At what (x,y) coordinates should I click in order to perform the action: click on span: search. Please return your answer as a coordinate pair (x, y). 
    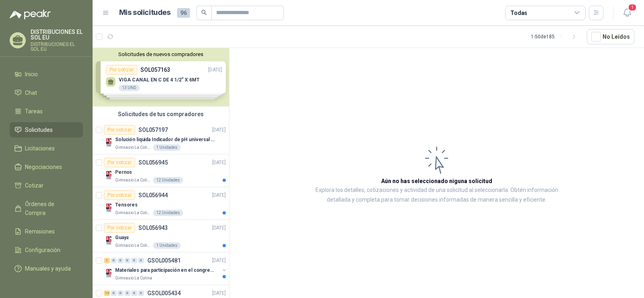
    Looking at the image, I should click on (204, 13).